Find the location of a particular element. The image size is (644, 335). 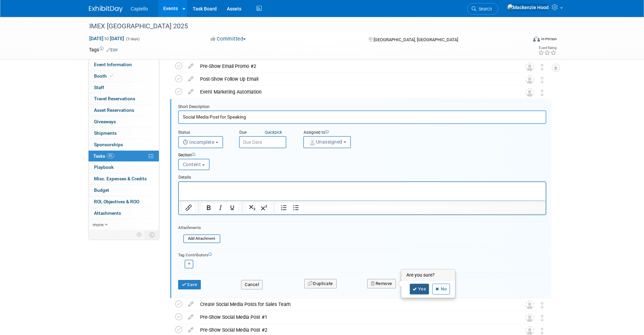

span: Staff is located at coordinates (99, 87).